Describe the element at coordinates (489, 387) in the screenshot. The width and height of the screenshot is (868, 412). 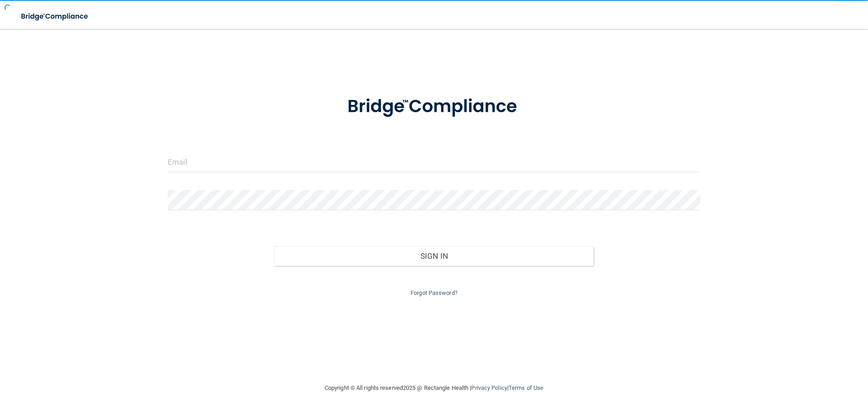
I see `a: Privacy Policy` at that location.